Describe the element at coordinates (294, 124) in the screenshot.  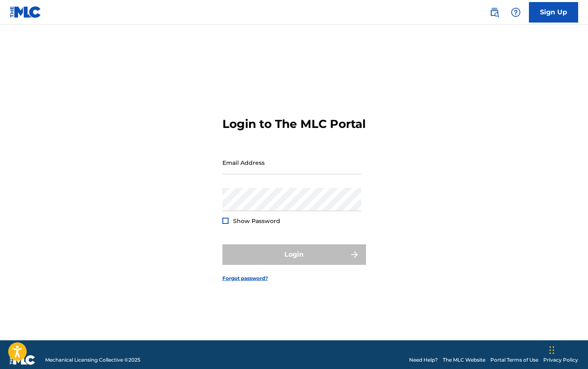
I see `h3: Login to The MLC Portal` at that location.